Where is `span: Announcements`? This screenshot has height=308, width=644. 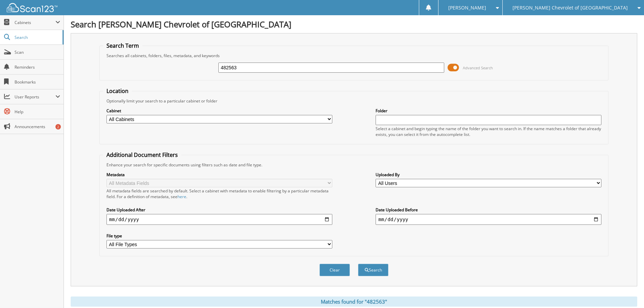
span: Announcements is located at coordinates (37, 126).